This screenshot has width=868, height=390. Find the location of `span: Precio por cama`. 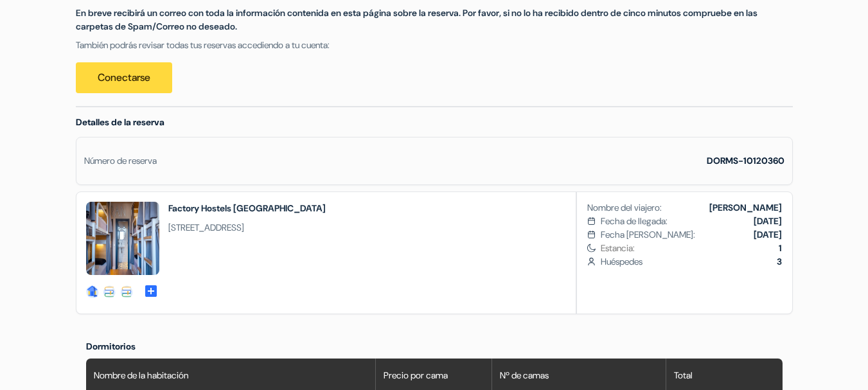

span: Precio por cama is located at coordinates (415, 375).